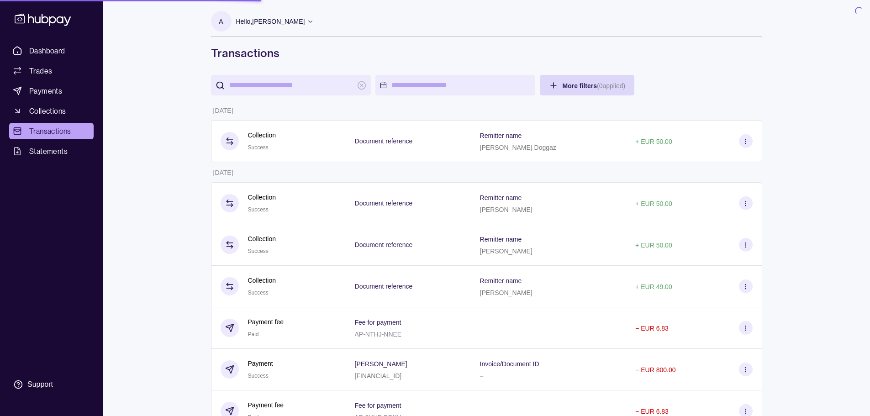 The image size is (870, 416). Describe the element at coordinates (51, 131) in the screenshot. I see `a: Transactions` at that location.